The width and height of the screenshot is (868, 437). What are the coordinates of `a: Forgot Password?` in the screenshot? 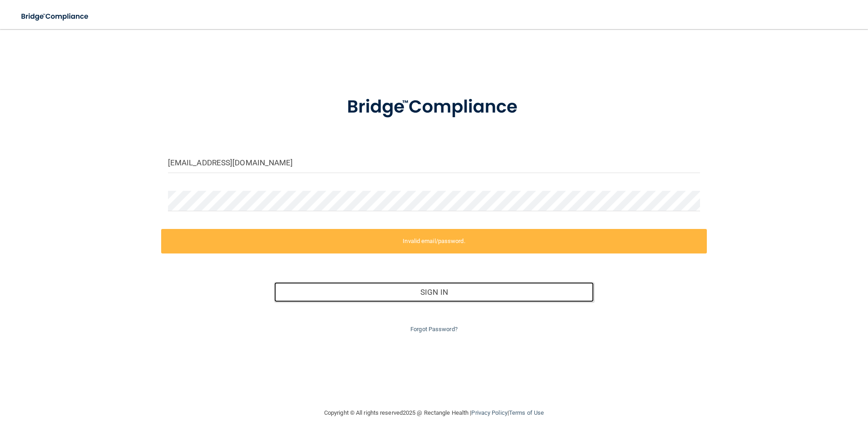 It's located at (434, 329).